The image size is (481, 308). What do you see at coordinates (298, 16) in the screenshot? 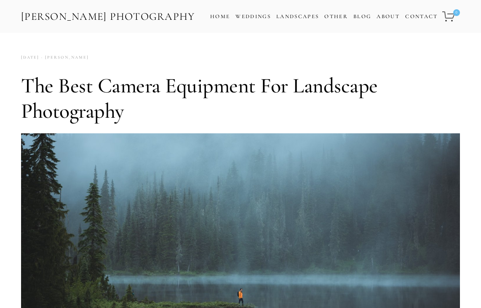
I see `a: Landscapes` at bounding box center [298, 16].